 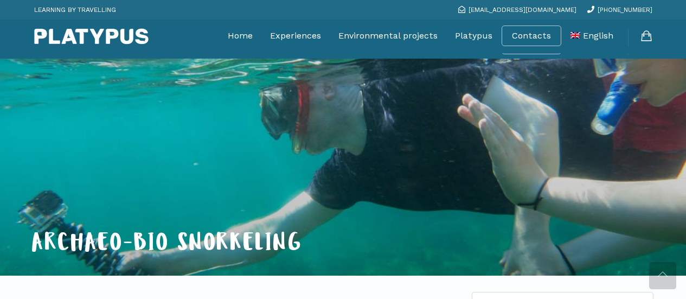 I want to click on a: Home, so click(x=240, y=36).